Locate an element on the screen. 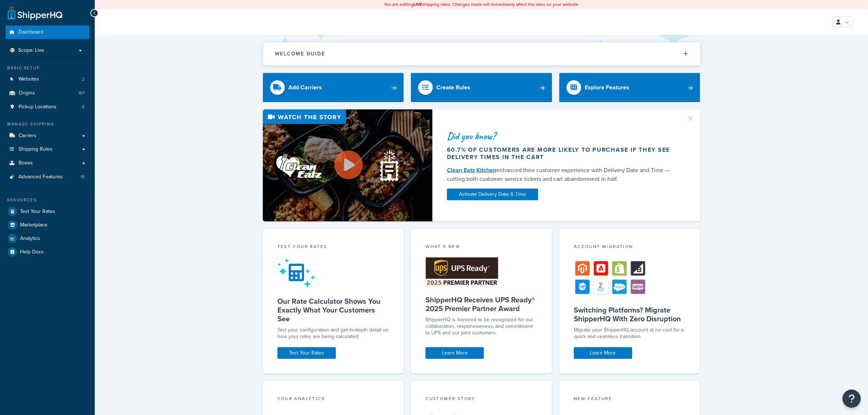  span: Scope: Live is located at coordinates (31, 51).